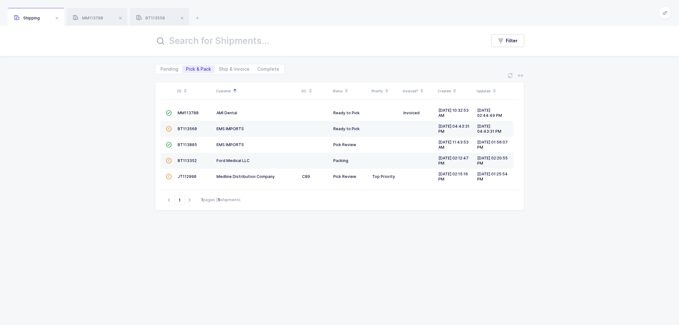 Image resolution: width=679 pixels, height=325 pixels. What do you see at coordinates (268, 69) in the screenshot?
I see `span: Complete` at bounding box center [268, 69].